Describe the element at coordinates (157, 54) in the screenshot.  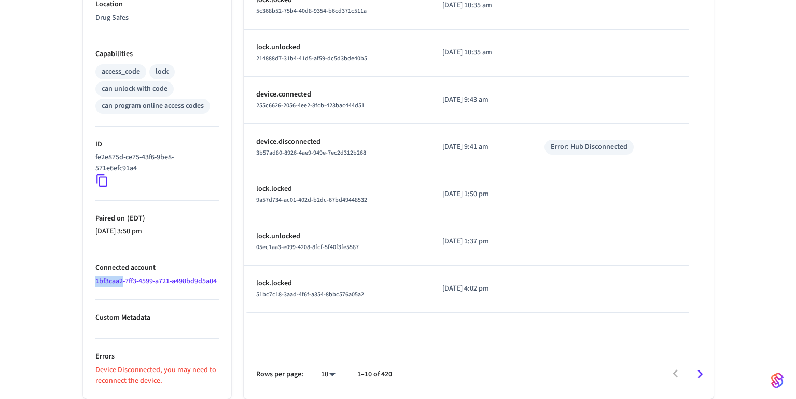
I see `p: Capabilities` at that location.